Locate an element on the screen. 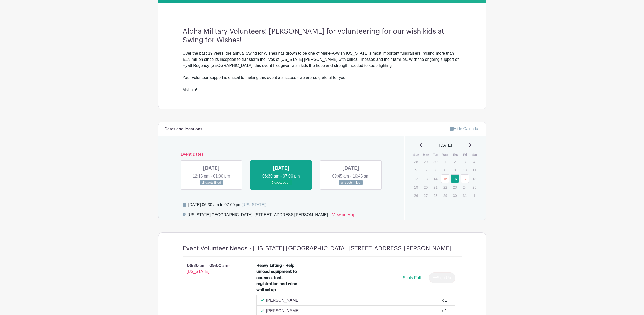 The height and width of the screenshot is (315, 644). p: 11 is located at coordinates (474, 170).